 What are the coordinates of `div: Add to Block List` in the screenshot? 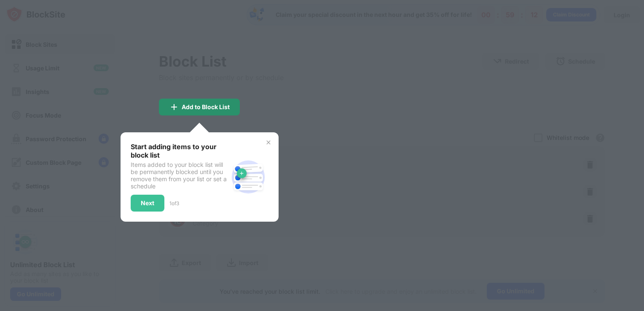 It's located at (206, 107).